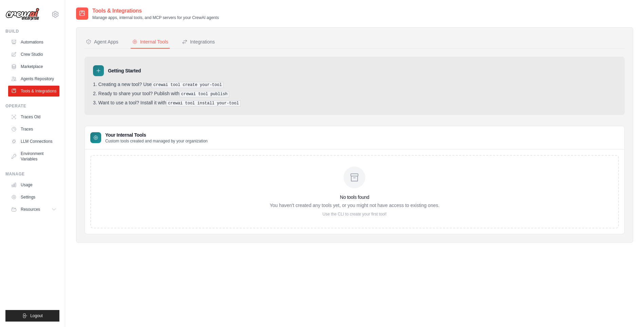 The height and width of the screenshot is (327, 644). I want to click on div: Manage, so click(32, 174).